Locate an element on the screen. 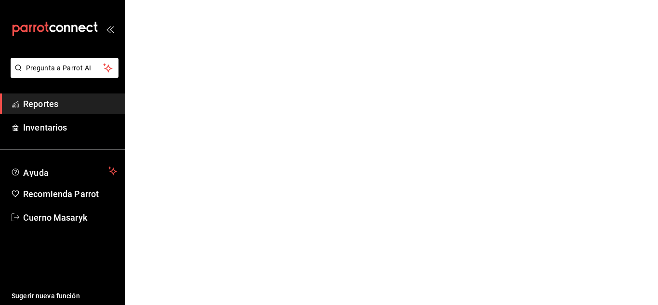 The image size is (658, 305). span: Cuerno Masaryk is located at coordinates (70, 217).